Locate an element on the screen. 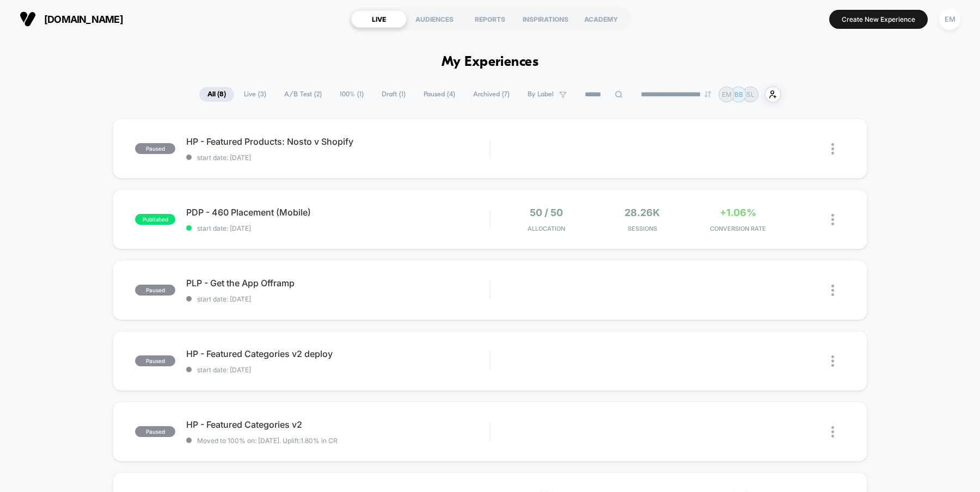 The height and width of the screenshot is (492, 980). span: All ( 8 ) is located at coordinates (217, 94).